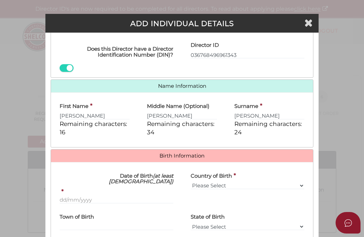 This screenshot has width=364, height=237. Describe the element at coordinates (247, 185) in the screenshot. I see `select: v` at that location.